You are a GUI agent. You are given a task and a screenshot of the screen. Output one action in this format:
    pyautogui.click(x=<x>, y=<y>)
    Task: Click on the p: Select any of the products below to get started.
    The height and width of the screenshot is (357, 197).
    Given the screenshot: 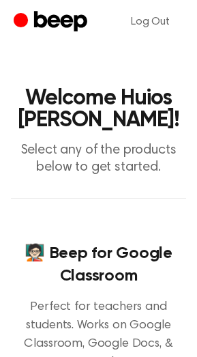 What is the action you would take?
    pyautogui.click(x=98, y=159)
    